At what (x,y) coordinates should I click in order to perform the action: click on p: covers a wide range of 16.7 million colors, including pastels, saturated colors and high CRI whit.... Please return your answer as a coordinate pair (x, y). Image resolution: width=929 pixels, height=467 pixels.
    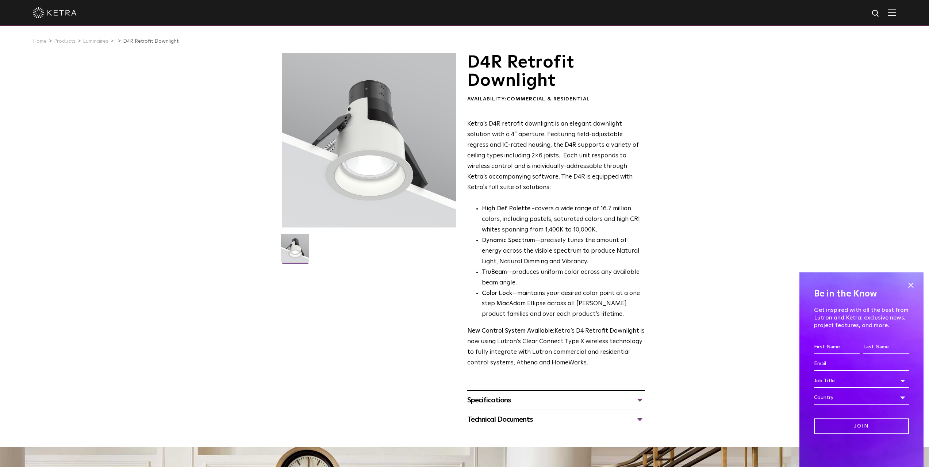
    Looking at the image, I should click on (563, 219).